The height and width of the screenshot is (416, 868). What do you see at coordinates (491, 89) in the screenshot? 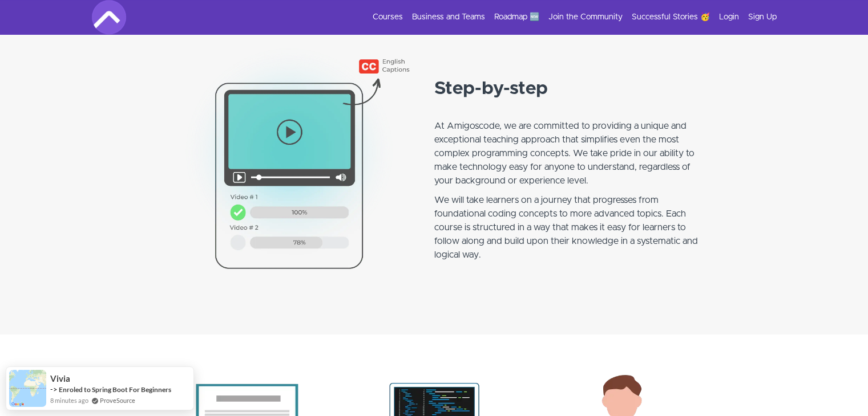
I see `strong: Step-by-step` at bounding box center [491, 89].